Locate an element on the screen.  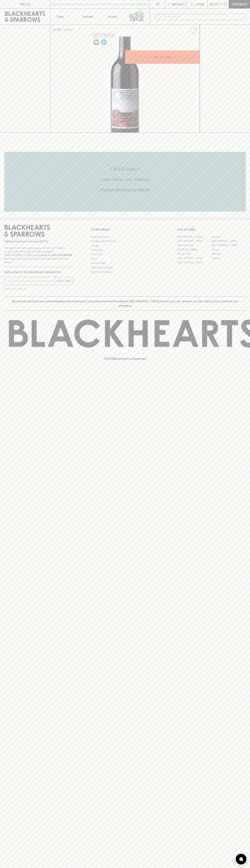
a: Geelong is located at coordinates (228, 254).